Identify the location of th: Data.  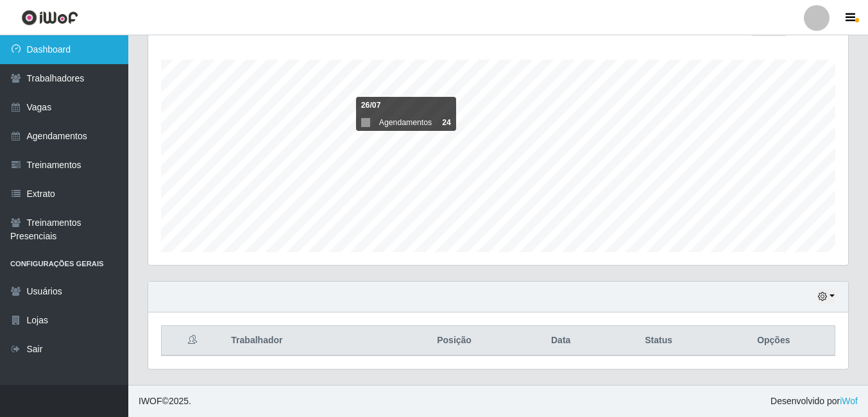
(561, 341).